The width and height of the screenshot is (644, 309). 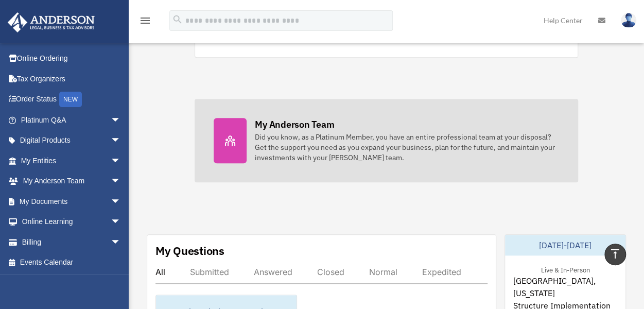 I want to click on i: search, so click(x=177, y=19).